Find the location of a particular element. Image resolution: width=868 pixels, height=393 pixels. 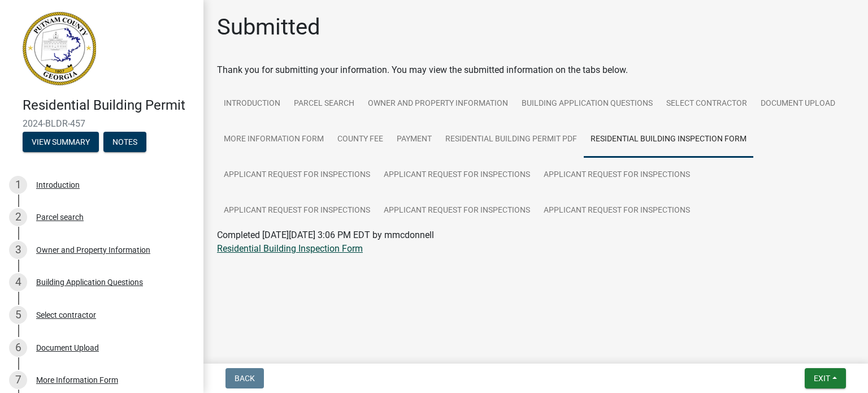

a: Document Upload is located at coordinates (798, 104).